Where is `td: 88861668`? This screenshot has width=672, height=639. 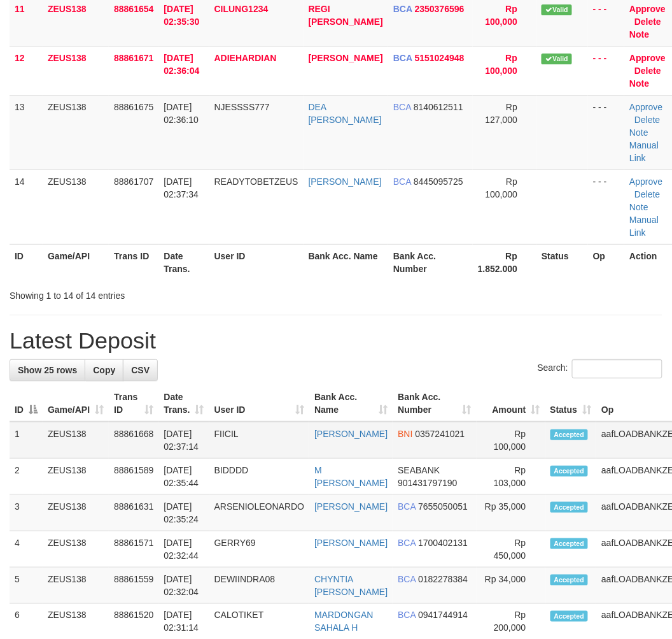
td: 88861668 is located at coordinates (134, 440).